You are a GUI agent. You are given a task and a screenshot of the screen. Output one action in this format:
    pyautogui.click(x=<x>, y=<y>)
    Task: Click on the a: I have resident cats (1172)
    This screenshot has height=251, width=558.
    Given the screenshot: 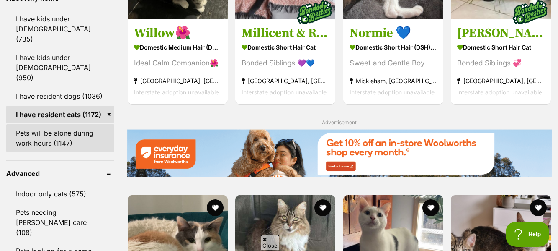 What is the action you would take?
    pyautogui.click(x=60, y=114)
    